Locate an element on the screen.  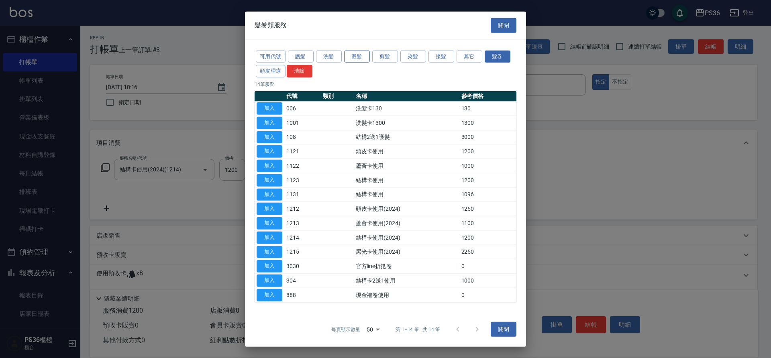
button: 接髮 is located at coordinates (442, 56).